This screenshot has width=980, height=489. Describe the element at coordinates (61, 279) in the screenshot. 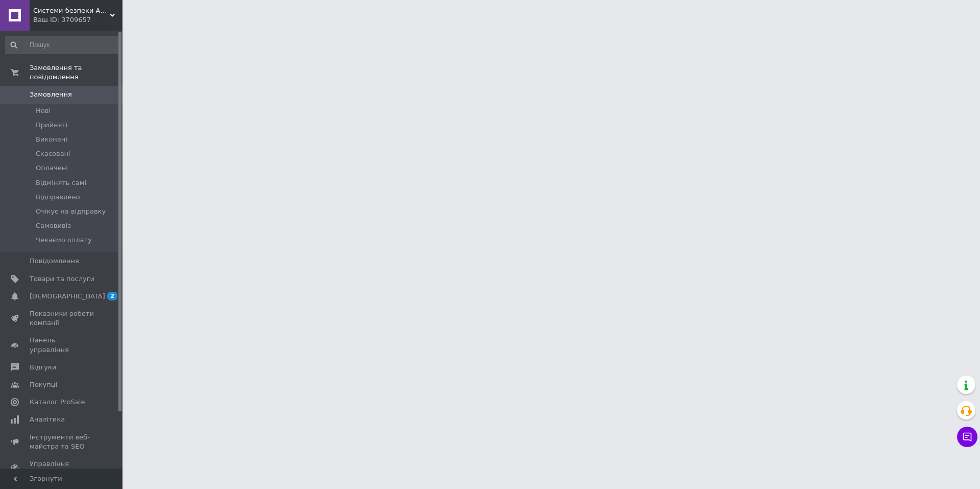

I see `span: Товари та послуги` at that location.